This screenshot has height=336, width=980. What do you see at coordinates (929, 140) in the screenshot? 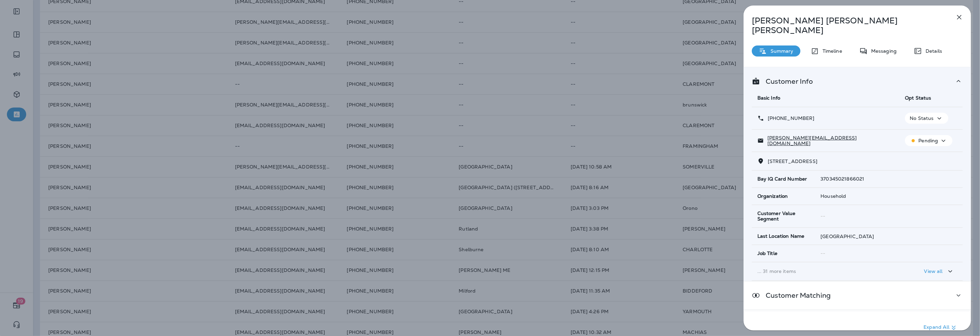
I see `button: Pending` at bounding box center [929, 140].